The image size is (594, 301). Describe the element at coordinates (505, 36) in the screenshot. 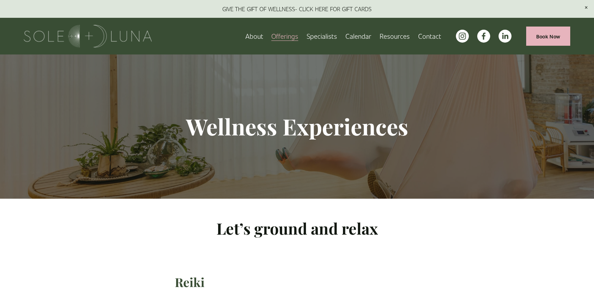

I see `a: LinkedIn` at that location.